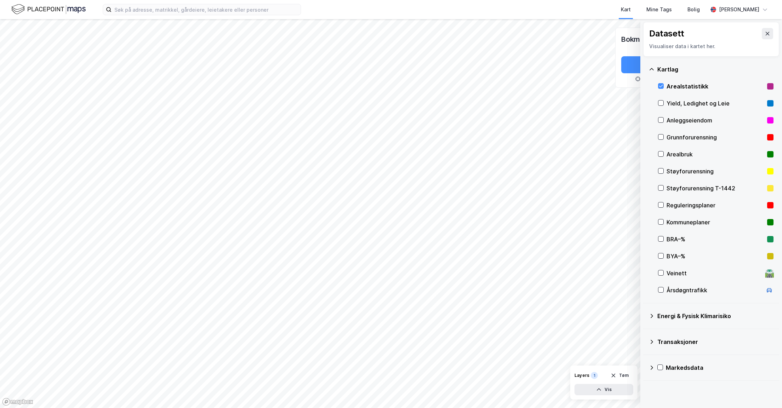 The width and height of the screenshot is (782, 408). I want to click on div: Arealbruk, so click(715, 154).